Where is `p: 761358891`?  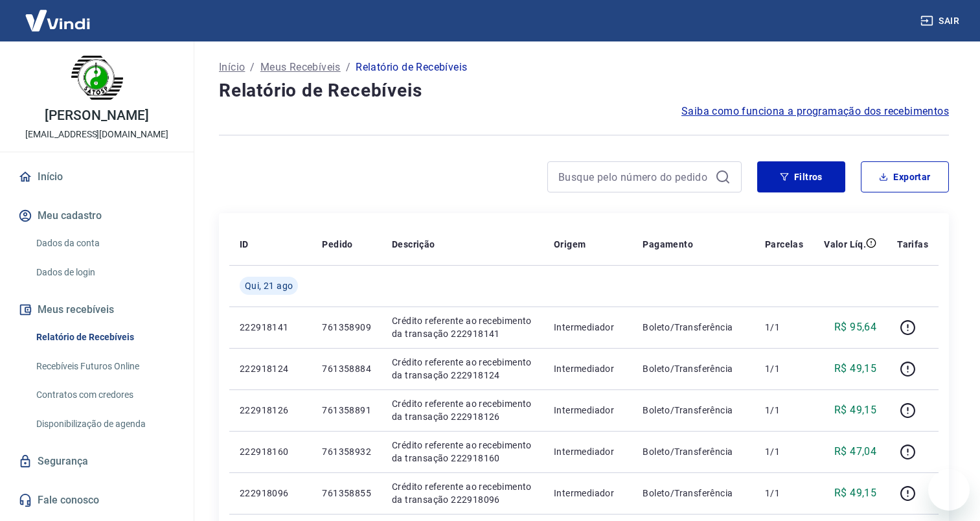
p: 761358891 is located at coordinates (346, 410).